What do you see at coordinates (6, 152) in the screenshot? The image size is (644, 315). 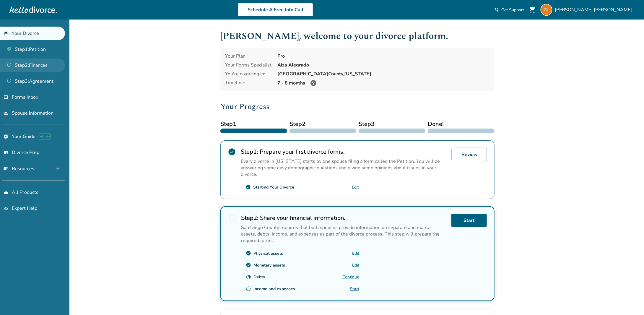 I see `span: list_alt_check` at bounding box center [6, 152].